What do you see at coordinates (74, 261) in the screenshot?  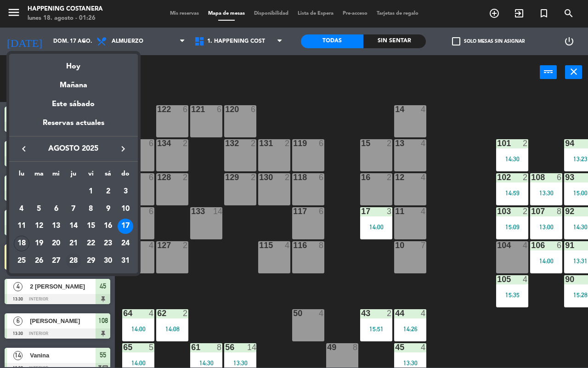 I see `td: 28 de agosto de 2025` at bounding box center [74, 261].